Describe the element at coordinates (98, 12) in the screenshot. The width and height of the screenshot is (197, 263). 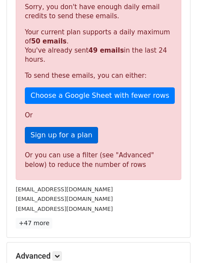
I see `p: Sorry, you don't have enough daily email credits to send these emails.` at that location.